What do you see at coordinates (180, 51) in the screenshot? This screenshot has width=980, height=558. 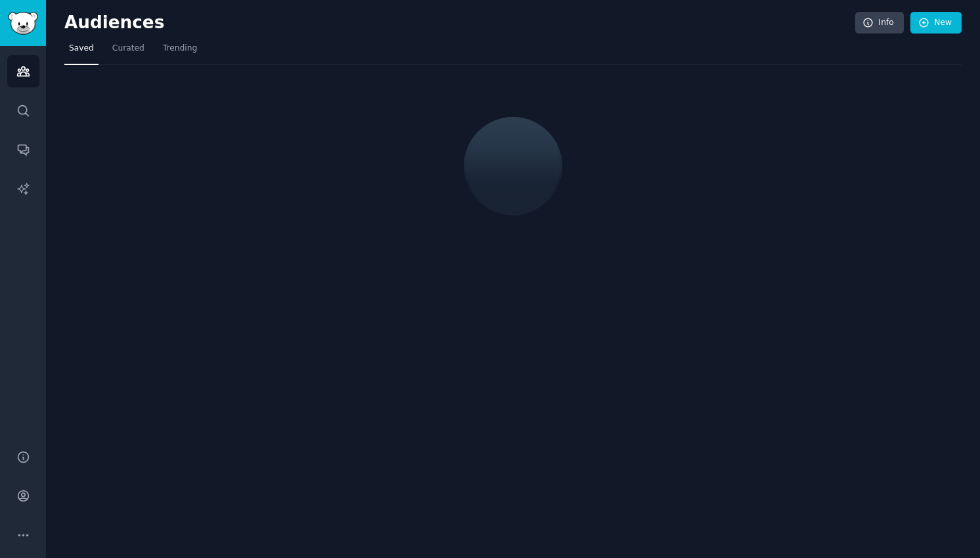 I see `a: Trending` at bounding box center [180, 51].